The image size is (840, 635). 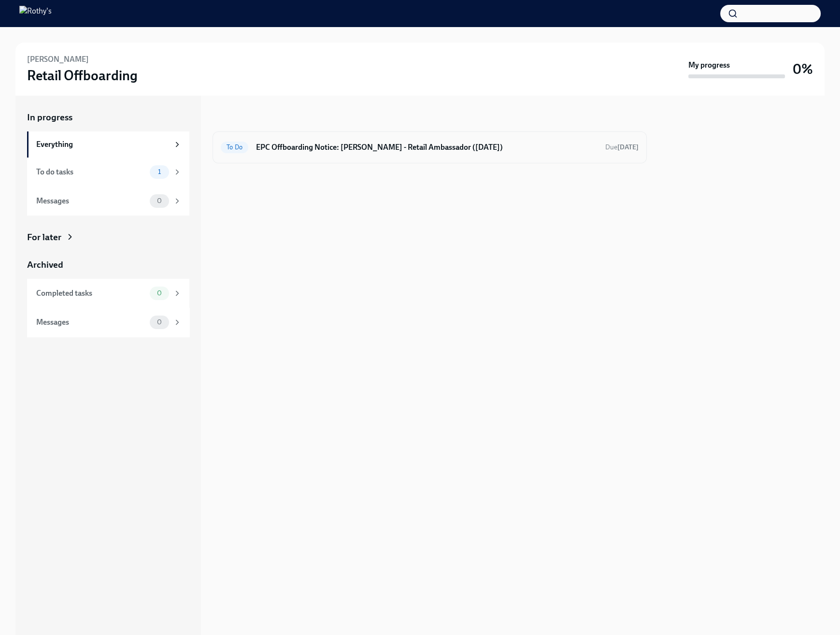 What do you see at coordinates (91, 294) in the screenshot?
I see `div: Completed tasks` at bounding box center [91, 294].